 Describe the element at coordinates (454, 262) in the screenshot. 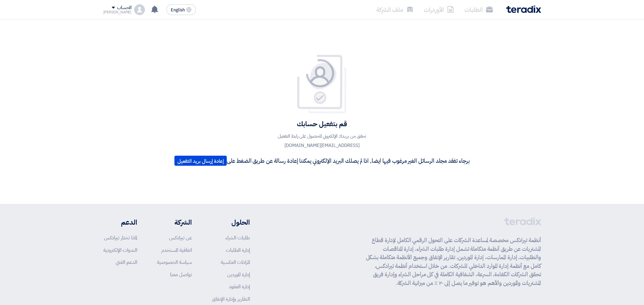

I see `p: أنظمة تيرادكس مخصصة لمساعدة الشركات على التحول الرقمي الكامل لإدارة قطاع المشتريات عن طريق أنظمة ...` at that location.